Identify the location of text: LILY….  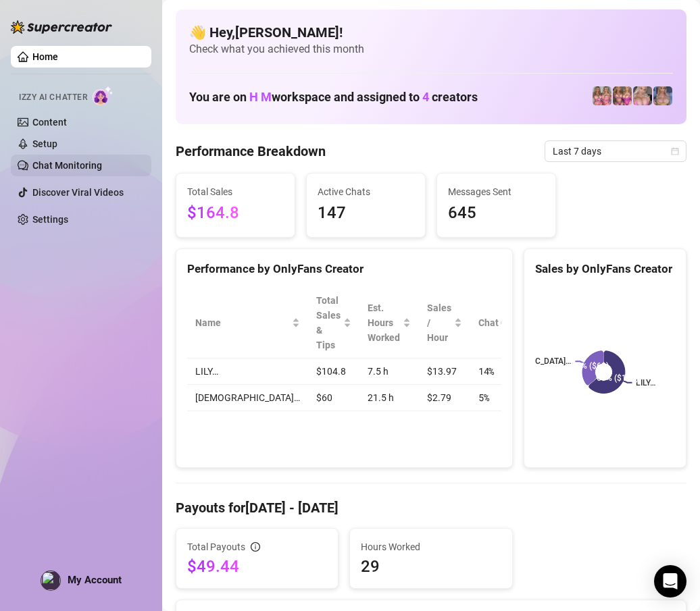
(645, 382).